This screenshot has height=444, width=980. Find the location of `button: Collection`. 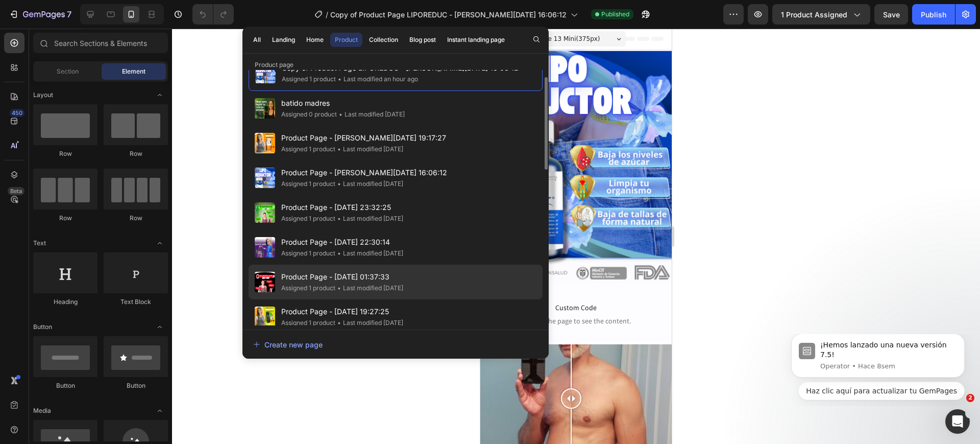

button: Collection is located at coordinates (383, 40).